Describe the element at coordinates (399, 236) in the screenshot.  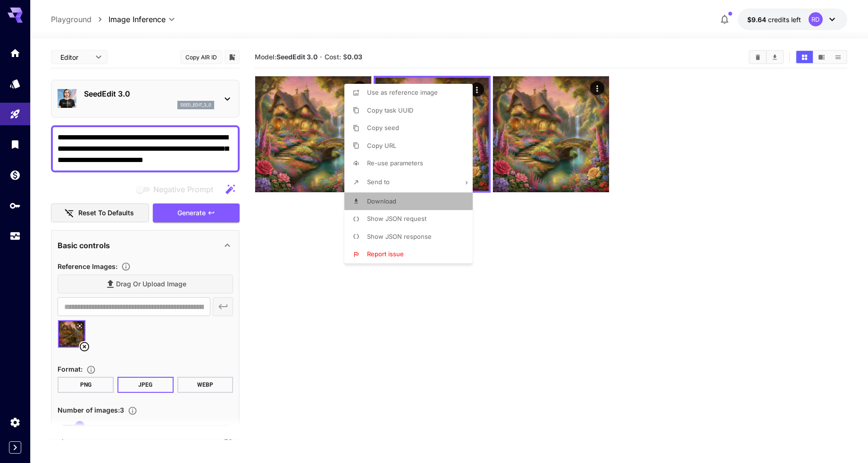
I see `span: Show JSON response` at that location.